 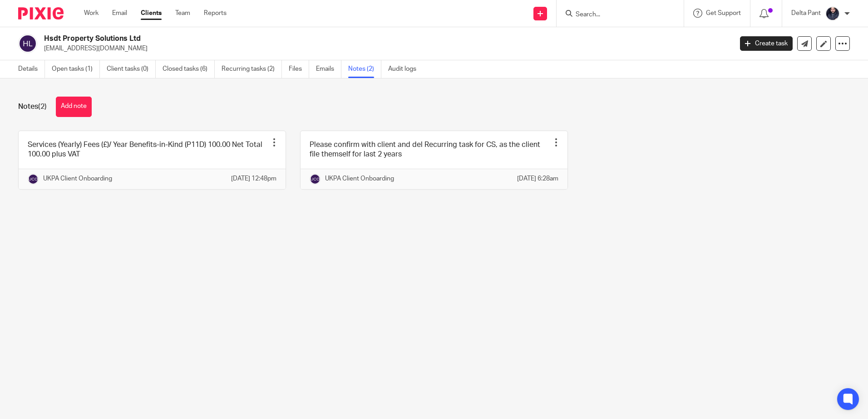 I want to click on a: Team, so click(x=183, y=13).